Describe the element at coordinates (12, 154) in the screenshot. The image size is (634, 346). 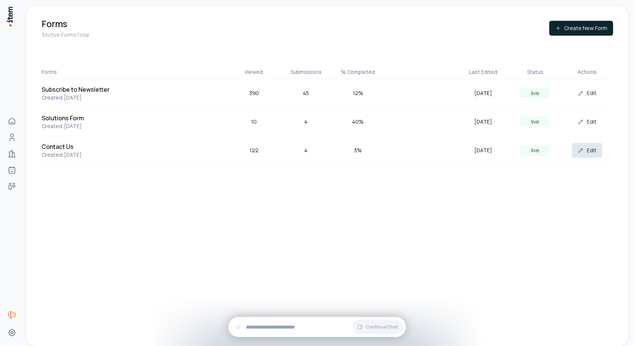
I see `a: Companies` at that location.